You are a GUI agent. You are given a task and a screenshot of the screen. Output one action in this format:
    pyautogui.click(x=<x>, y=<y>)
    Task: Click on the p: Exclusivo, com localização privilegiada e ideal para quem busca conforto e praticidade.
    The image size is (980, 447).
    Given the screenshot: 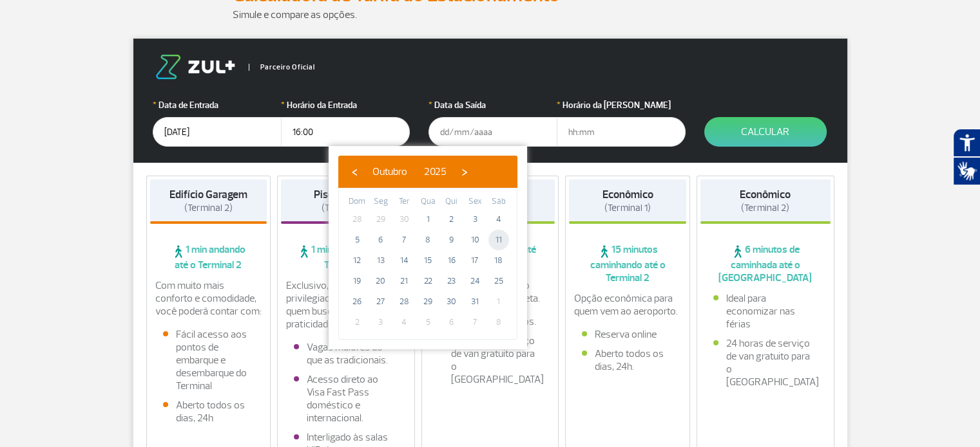 What is the action you would take?
    pyautogui.click(x=346, y=305)
    